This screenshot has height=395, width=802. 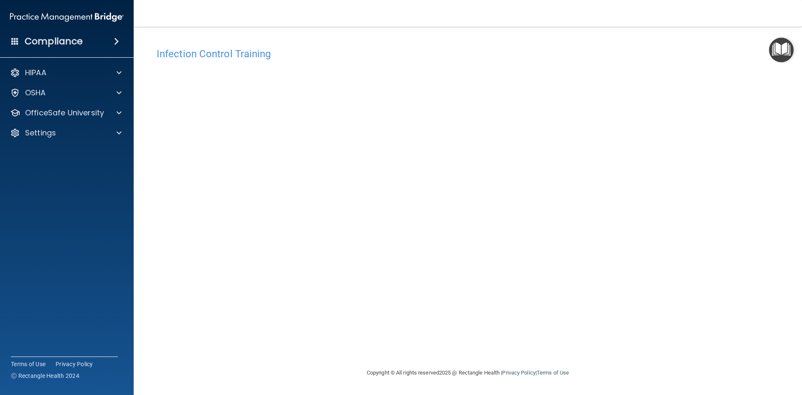 I want to click on h4: Compliance, so click(x=53, y=41).